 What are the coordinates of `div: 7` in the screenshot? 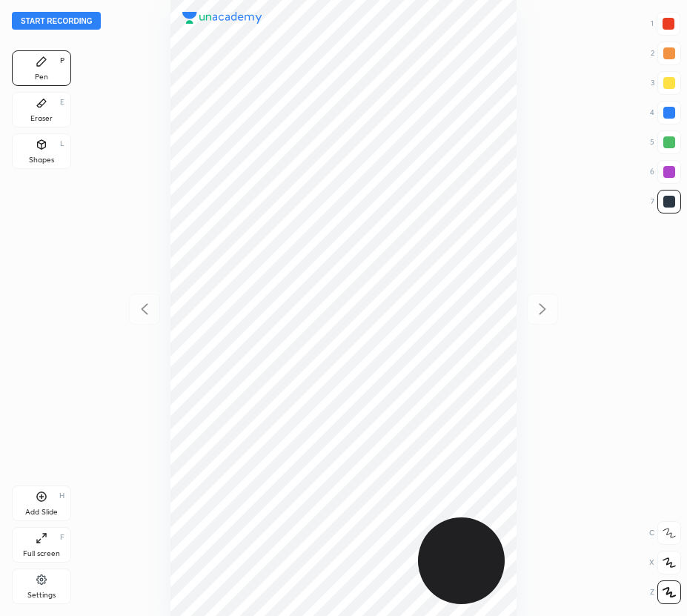 It's located at (666, 201).